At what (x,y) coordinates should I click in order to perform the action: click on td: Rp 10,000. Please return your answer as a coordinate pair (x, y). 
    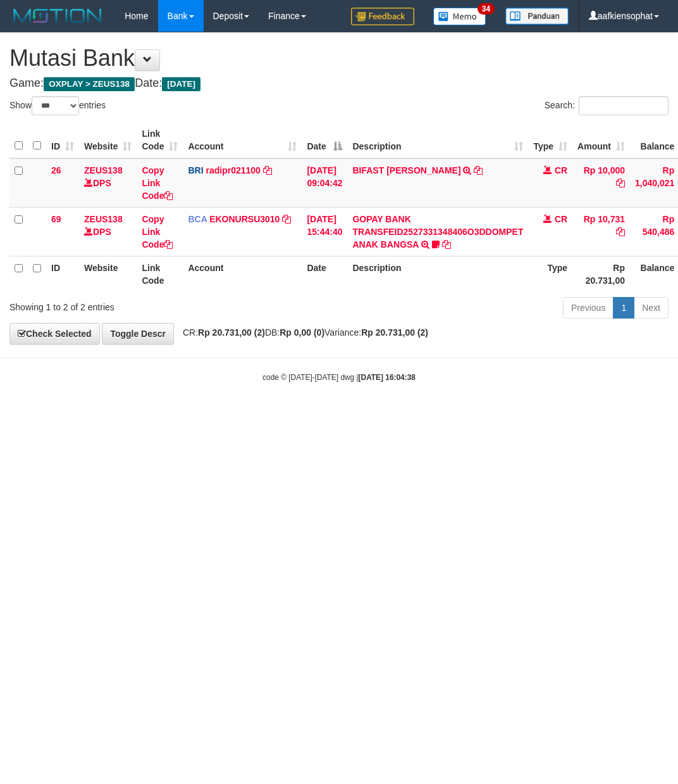
    Looking at the image, I should click on (601, 183).